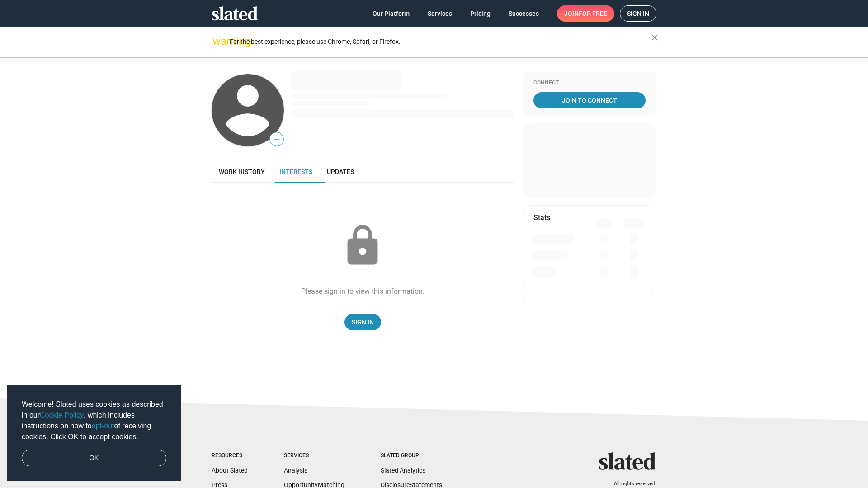  I want to click on div: Connect, so click(589, 83).